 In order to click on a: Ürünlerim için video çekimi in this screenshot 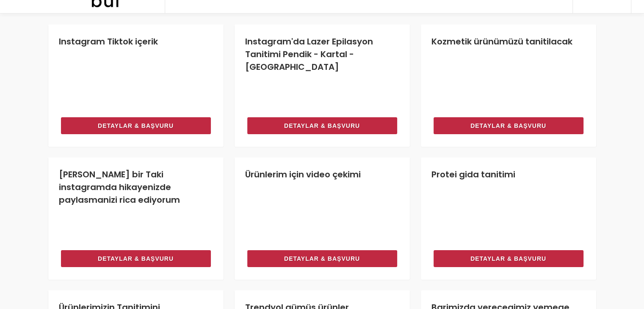, I will do `click(303, 175)`.